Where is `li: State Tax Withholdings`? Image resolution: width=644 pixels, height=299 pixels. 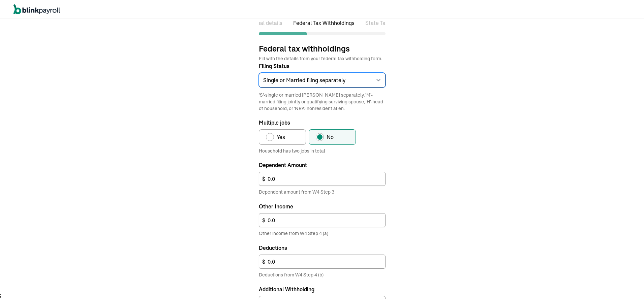 li: State Tax Withholdings is located at coordinates (411, 23).